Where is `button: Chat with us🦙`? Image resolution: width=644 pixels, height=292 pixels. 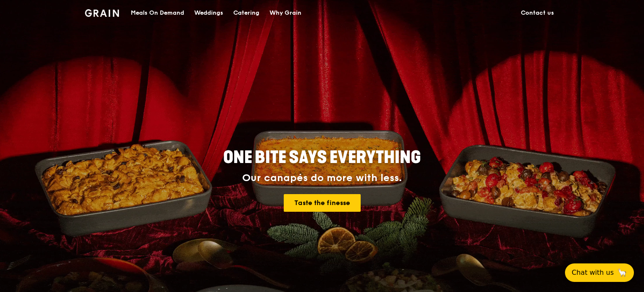
button: Chat with us🦙 is located at coordinates (599, 273).